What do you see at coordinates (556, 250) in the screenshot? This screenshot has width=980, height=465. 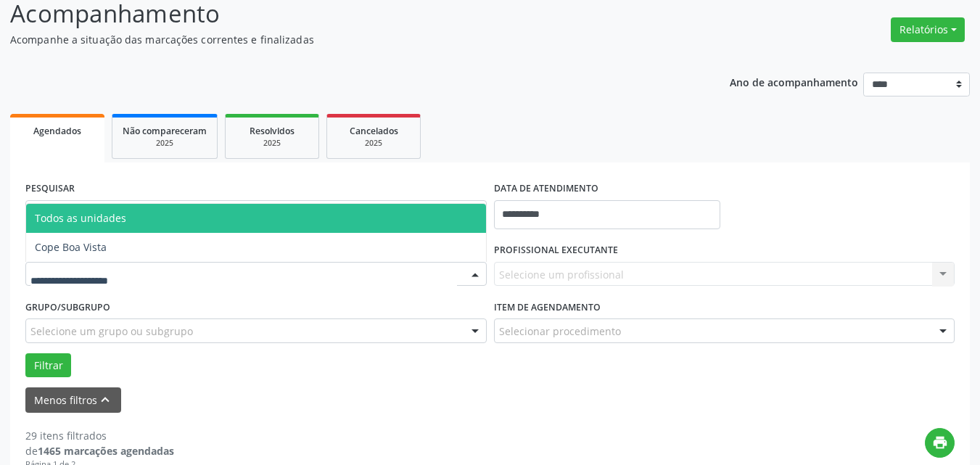 I see `label: PROFISSIONAL EXECUTANTE` at bounding box center [556, 250].